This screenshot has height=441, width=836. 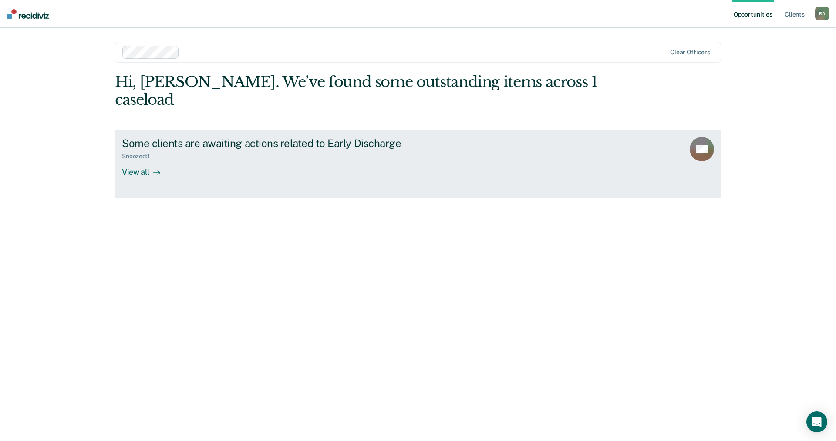 What do you see at coordinates (418, 164) in the screenshot?
I see `a: Some clients are awaiting actions related to Early DischargeSnoozed:1View all` at bounding box center [418, 164].